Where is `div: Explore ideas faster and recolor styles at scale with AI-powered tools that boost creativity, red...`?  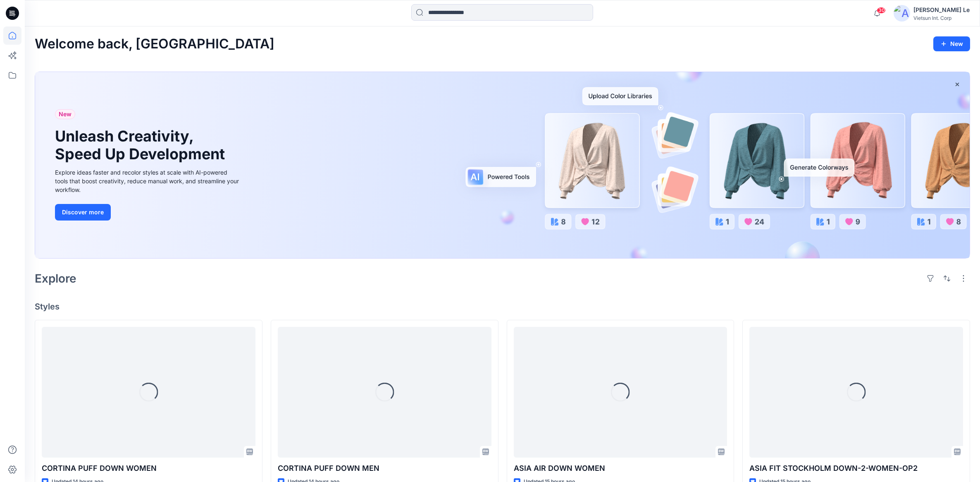
div: Explore ideas faster and recolor styles at scale with AI-powered tools that boost creativity, red... is located at coordinates (148, 181).